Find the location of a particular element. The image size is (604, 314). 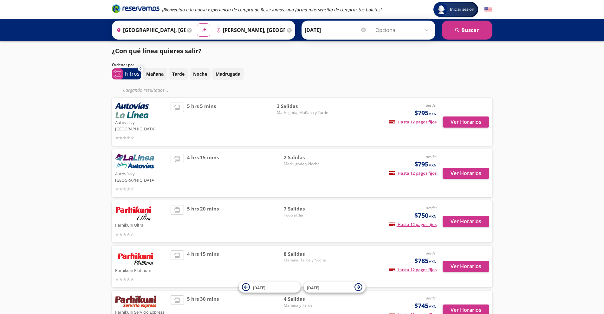

span: Mañana, Tarde y Noche is located at coordinates (306, 260).